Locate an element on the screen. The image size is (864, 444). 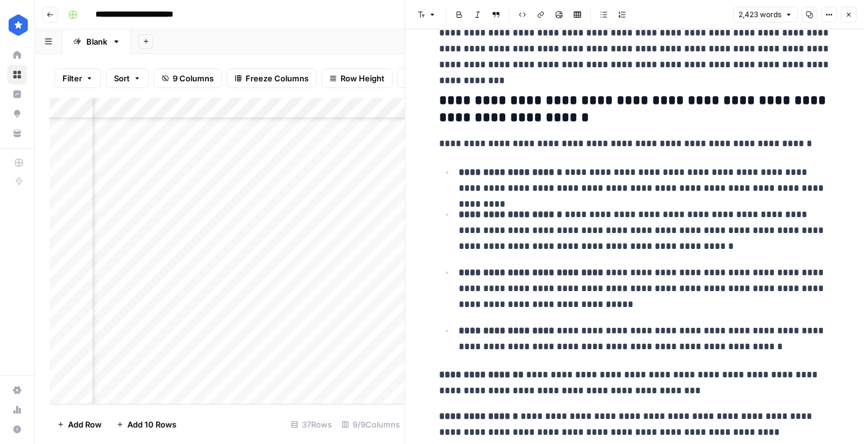
button: Add Row is located at coordinates (79, 425).